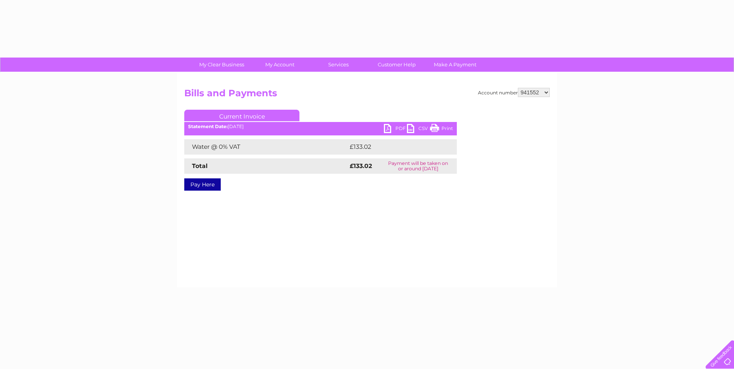 This screenshot has width=734, height=369. Describe the element at coordinates (338, 65) in the screenshot. I see `a: Services` at that location.